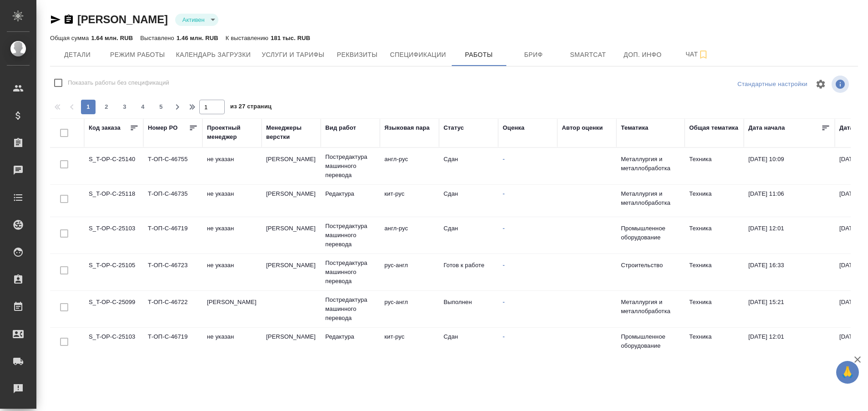 Image resolution: width=868 pixels, height=411 pixels. Describe the element at coordinates (173, 201) in the screenshot. I see `td: Т-ОП-С-46735` at that location.